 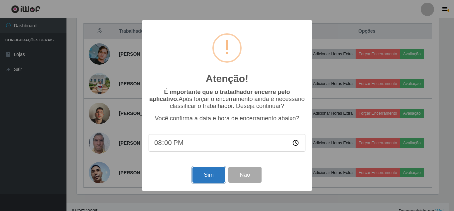 What do you see at coordinates (227, 99) in the screenshot?
I see `p: Após forçar o encerramento ainda é necessário classificar o trabalhador. Deseja continuar?` at bounding box center [227, 99].